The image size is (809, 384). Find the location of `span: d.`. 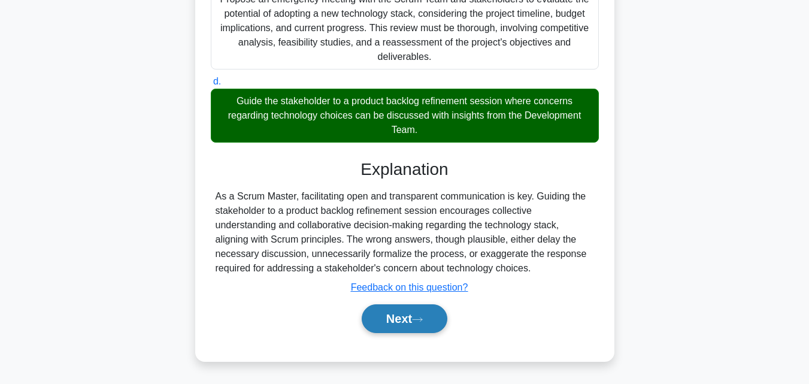

span: d. is located at coordinates (217, 81).